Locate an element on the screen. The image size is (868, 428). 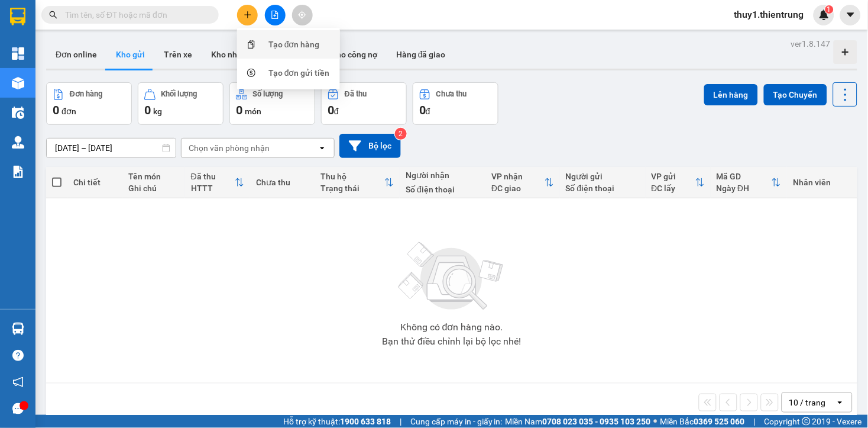
button: Số lượng0món is located at coordinates (272, 103).